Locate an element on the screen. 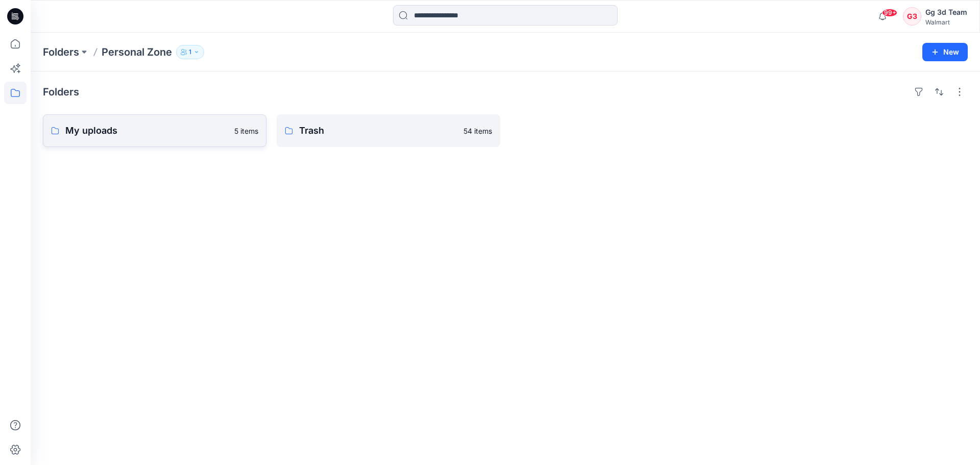 This screenshot has height=465, width=980. p: Personal Zone is located at coordinates (137, 52).